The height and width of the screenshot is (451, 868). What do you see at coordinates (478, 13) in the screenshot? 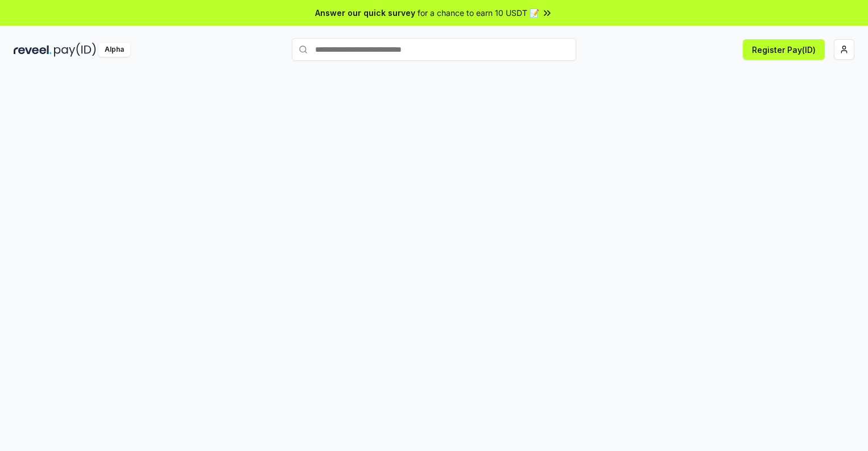
I see `span: for a chance to earn 10 USDT 📝` at bounding box center [478, 13].